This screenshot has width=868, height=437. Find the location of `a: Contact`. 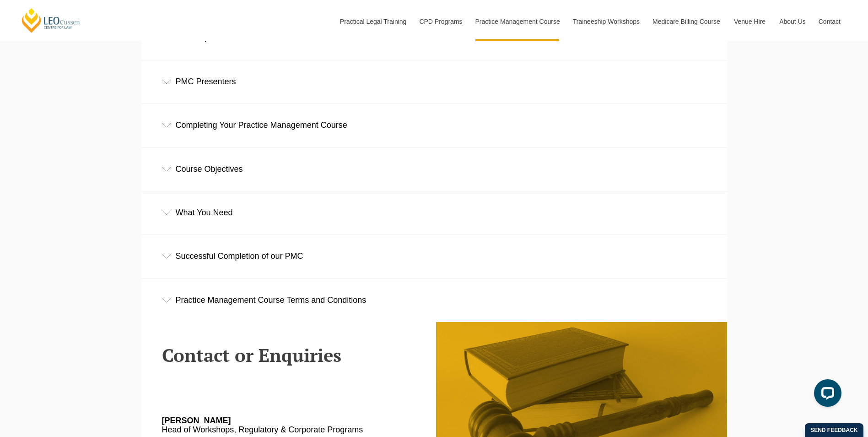

a: Contact is located at coordinates (830, 22).